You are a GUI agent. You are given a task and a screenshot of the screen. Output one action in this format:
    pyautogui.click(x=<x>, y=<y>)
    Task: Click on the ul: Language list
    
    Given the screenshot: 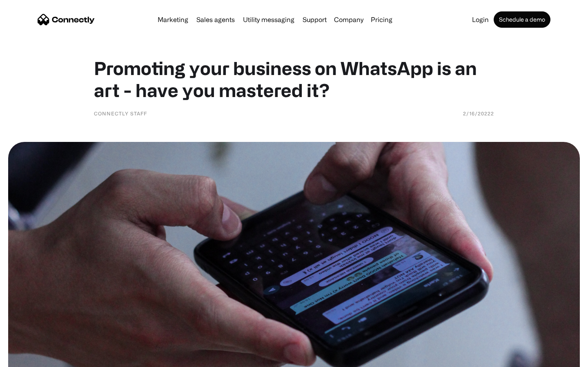 What is the action you would take?
    pyautogui.click(x=33, y=358)
    